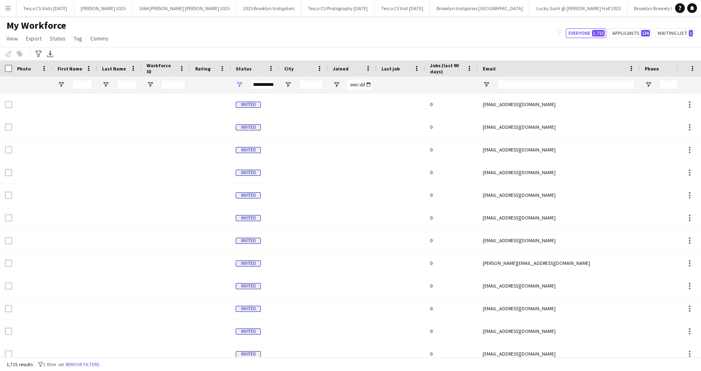 Image resolution: width=701 pixels, height=371 pixels. I want to click on span: 136, so click(646, 33).